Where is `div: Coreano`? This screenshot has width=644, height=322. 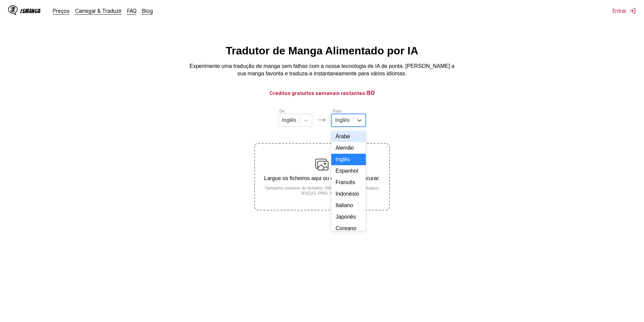
div: Coreano is located at coordinates (348, 228).